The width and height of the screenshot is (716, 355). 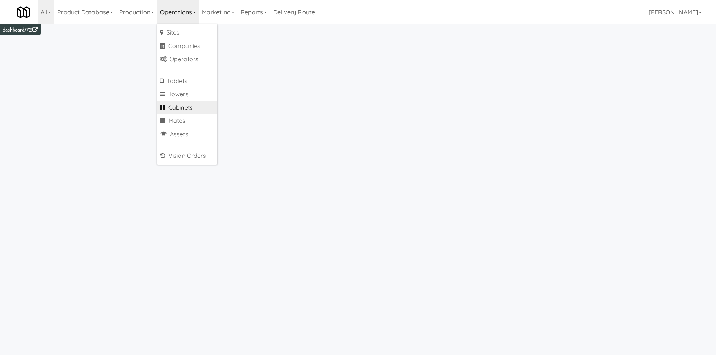 I want to click on a: Tablets, so click(x=187, y=81).